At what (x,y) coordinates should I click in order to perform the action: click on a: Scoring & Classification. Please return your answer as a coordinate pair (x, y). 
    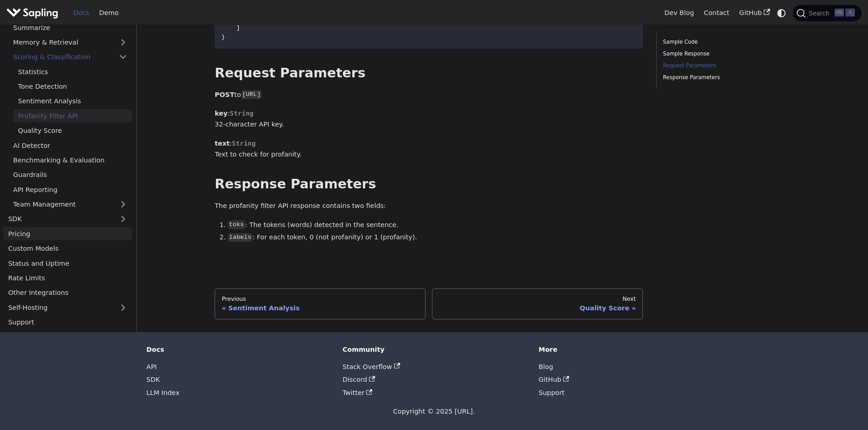
    Looking at the image, I should click on (70, 57).